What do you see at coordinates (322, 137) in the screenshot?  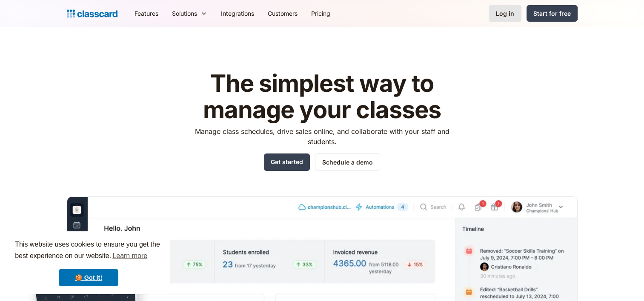 I see `p: Manage class schedules, drive sales online, and collaborate with your staff and students.` at bounding box center [322, 137].